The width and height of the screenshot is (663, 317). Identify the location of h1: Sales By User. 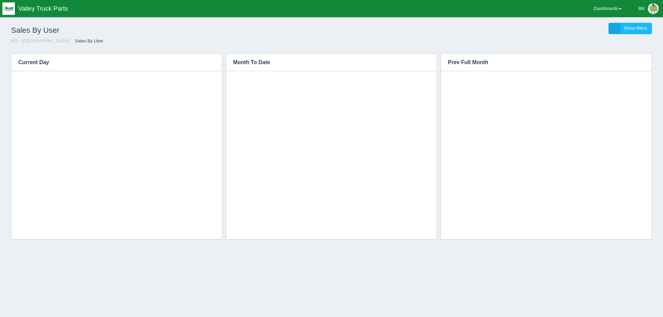
(171, 30).